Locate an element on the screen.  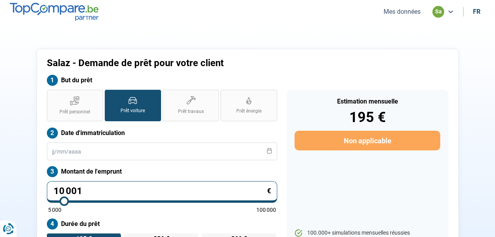
span: Prêt travaux is located at coordinates (191, 112).